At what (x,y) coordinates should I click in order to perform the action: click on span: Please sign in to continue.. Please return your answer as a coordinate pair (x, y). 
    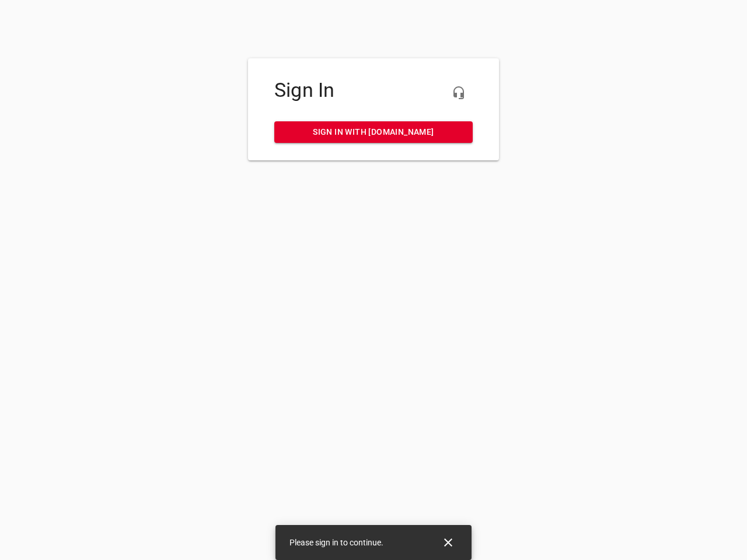
    Looking at the image, I should click on (336, 543).